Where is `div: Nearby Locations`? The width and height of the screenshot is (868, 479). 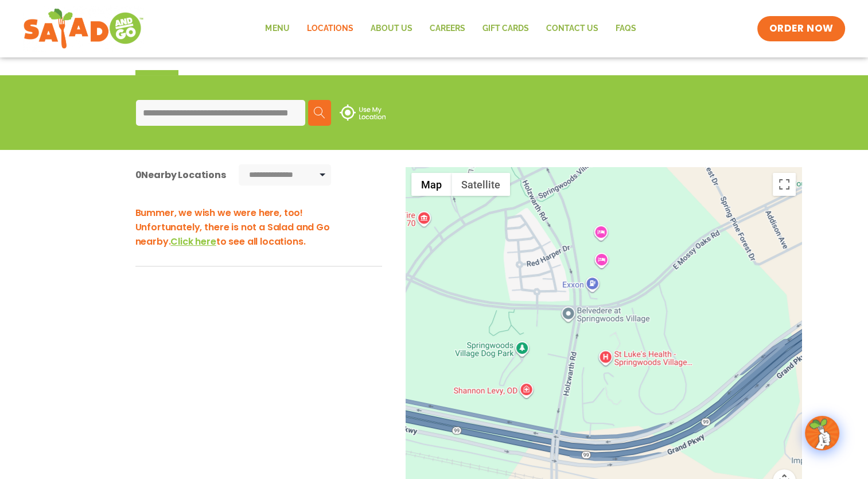
div: Nearby Locations is located at coordinates (181, 175).